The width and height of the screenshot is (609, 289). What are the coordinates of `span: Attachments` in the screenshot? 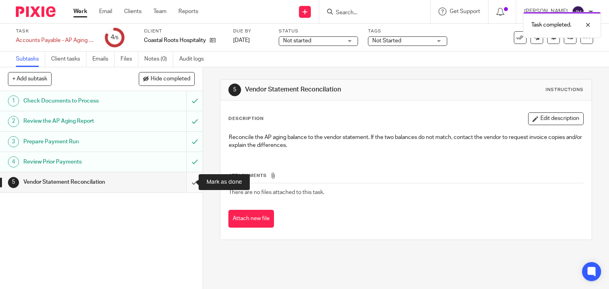 It's located at (248, 176).